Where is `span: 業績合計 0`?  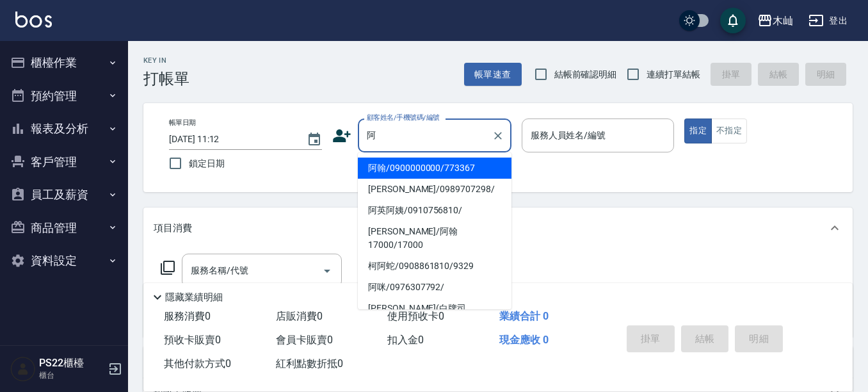
span: 業績合計 0 is located at coordinates (524, 315).